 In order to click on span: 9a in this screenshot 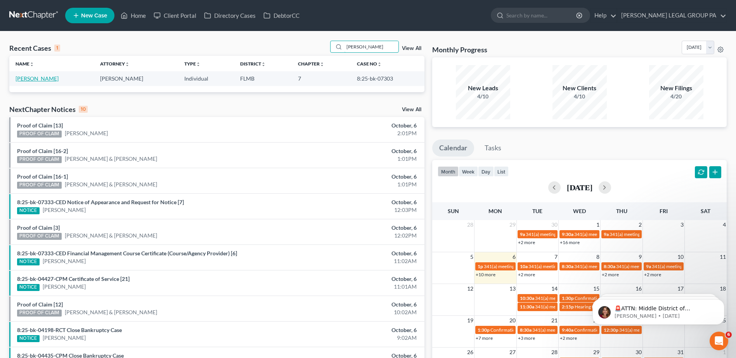, I will do `click(648, 266)`.